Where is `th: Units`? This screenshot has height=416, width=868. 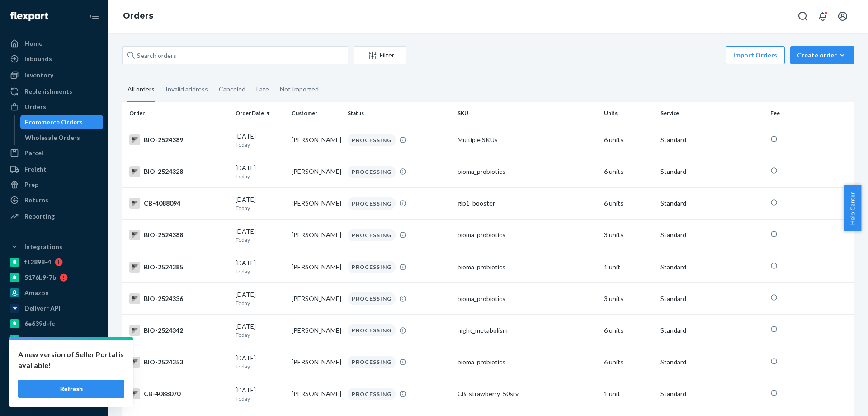
th: Units is located at coordinates (629, 113).